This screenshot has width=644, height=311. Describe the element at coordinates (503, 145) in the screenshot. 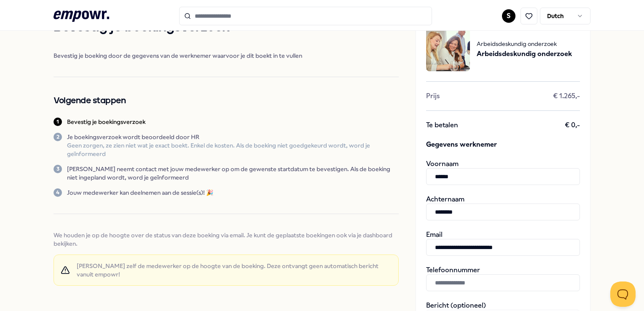

I see `span: Gegevens werknemer` at that location.